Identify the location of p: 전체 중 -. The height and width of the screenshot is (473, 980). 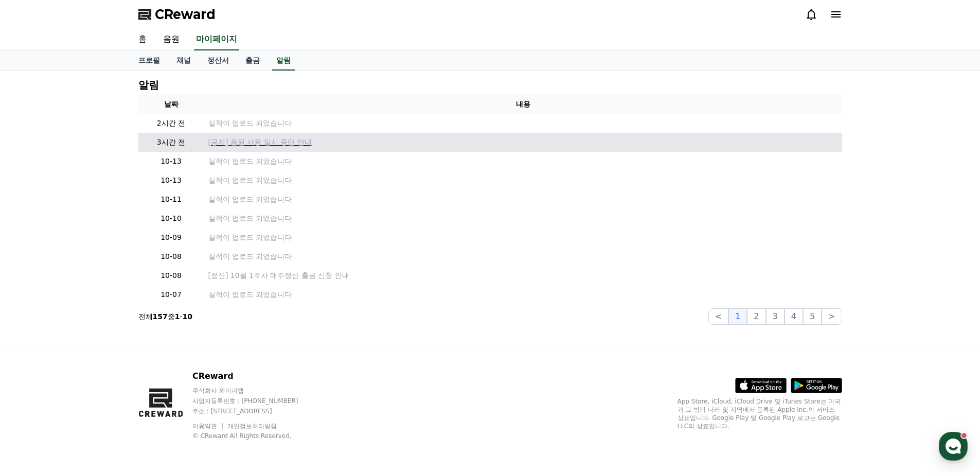
(166, 317).